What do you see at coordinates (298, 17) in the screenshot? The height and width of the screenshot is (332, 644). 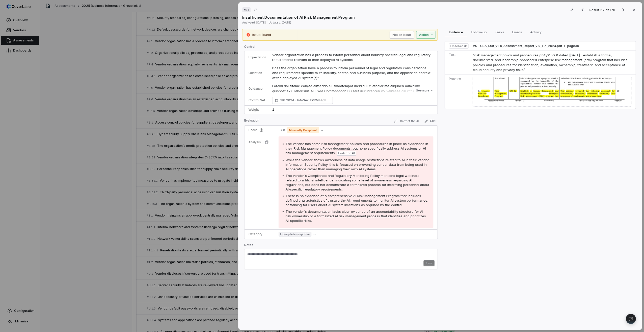 I see `p: Insufficient Documentation of AI Risk Management Program` at bounding box center [298, 17].